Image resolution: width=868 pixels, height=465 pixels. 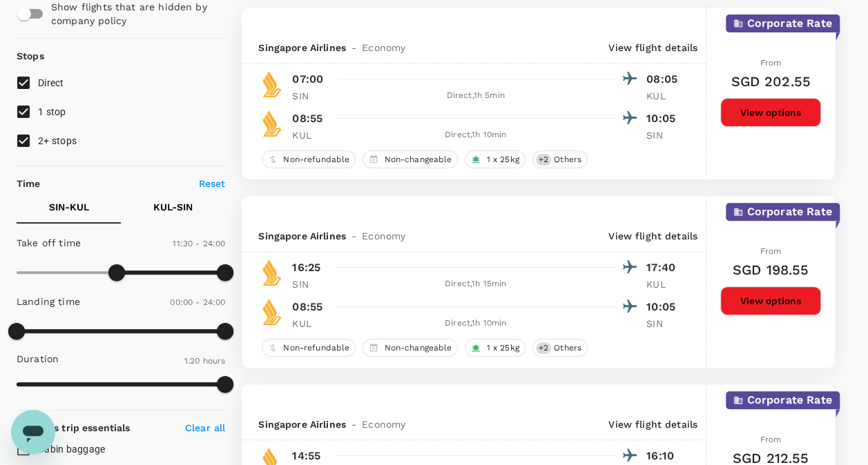 What do you see at coordinates (197, 302) in the screenshot?
I see `span: 00:00 - 24:00` at bounding box center [197, 302].